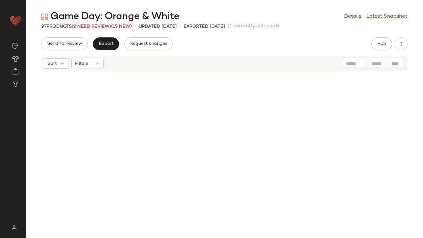  I want to click on button: Hub, so click(381, 44).